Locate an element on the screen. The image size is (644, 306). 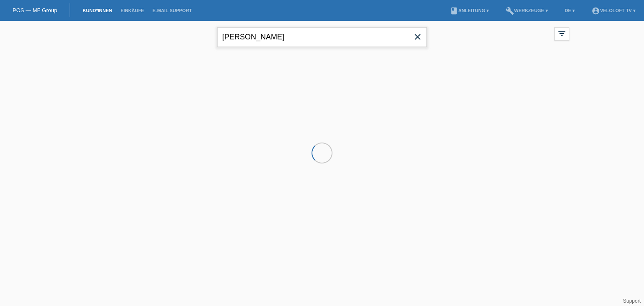
a: POS — MF Group is located at coordinates (35, 10).